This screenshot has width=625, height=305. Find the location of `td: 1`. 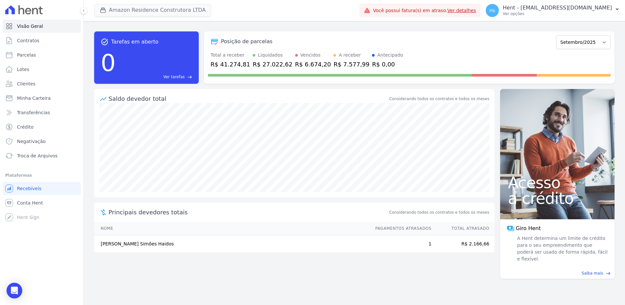

td: 1 is located at coordinates (401, 244).